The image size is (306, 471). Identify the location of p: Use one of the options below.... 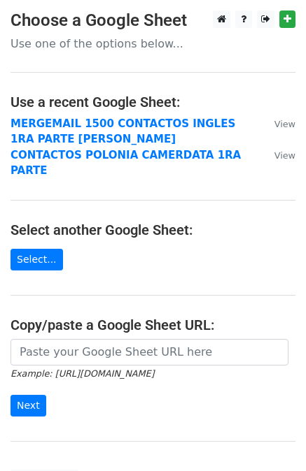
(152, 43).